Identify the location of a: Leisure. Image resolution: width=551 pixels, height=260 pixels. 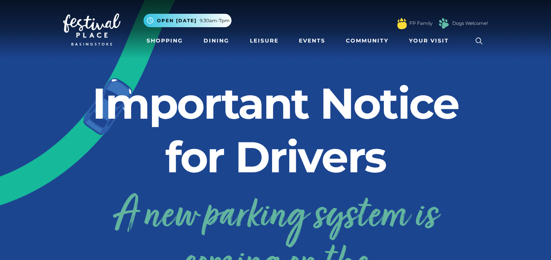
(264, 41).